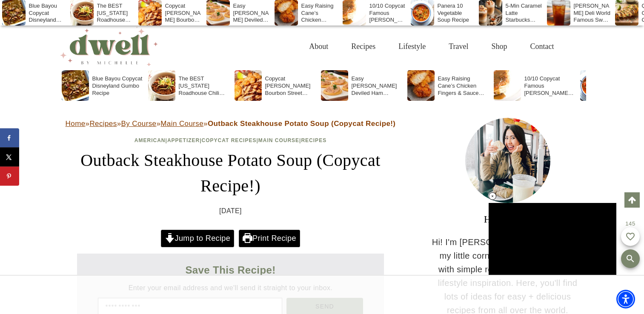  What do you see at coordinates (412, 47) in the screenshot?
I see `a: Lifestyle` at bounding box center [412, 47].